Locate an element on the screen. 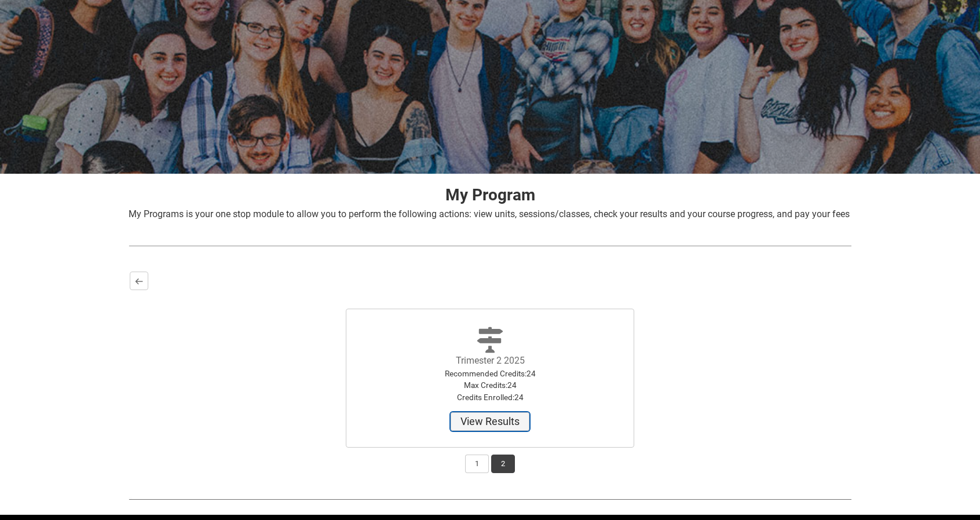 Image resolution: width=980 pixels, height=520 pixels. button: 2 is located at coordinates (503, 464).